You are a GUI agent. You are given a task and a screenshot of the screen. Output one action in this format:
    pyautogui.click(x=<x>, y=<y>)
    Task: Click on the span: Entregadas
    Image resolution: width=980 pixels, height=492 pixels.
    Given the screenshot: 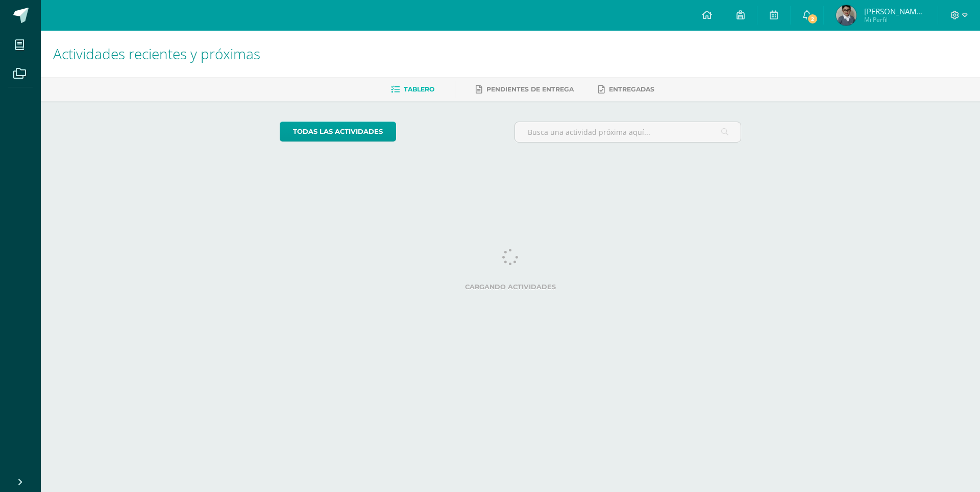 What is the action you would take?
    pyautogui.click(x=631, y=89)
    